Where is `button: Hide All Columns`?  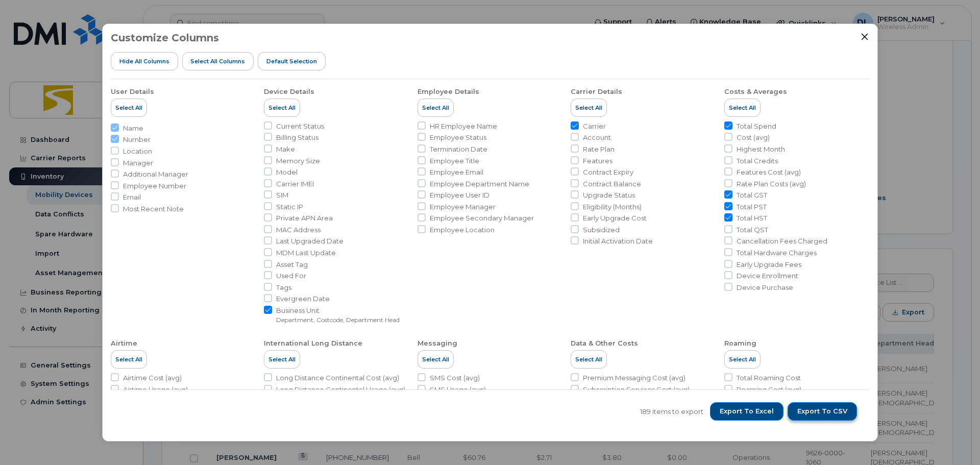
button: Hide All Columns is located at coordinates (145, 61).